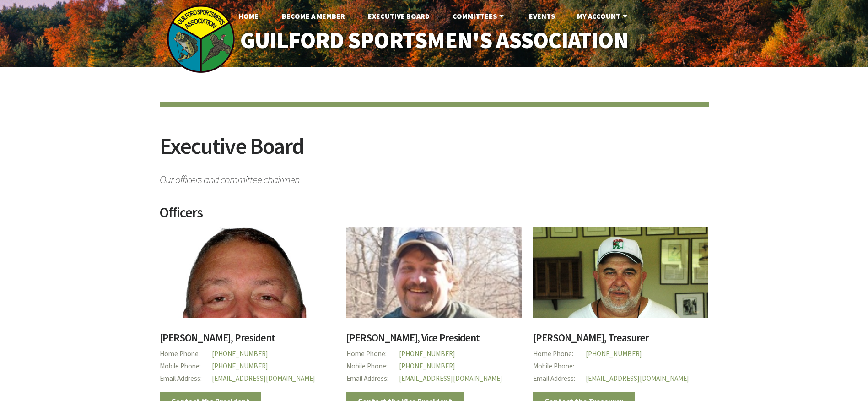 The width and height of the screenshot is (868, 401). Describe the element at coordinates (479, 16) in the screenshot. I see `a: Committees` at that location.